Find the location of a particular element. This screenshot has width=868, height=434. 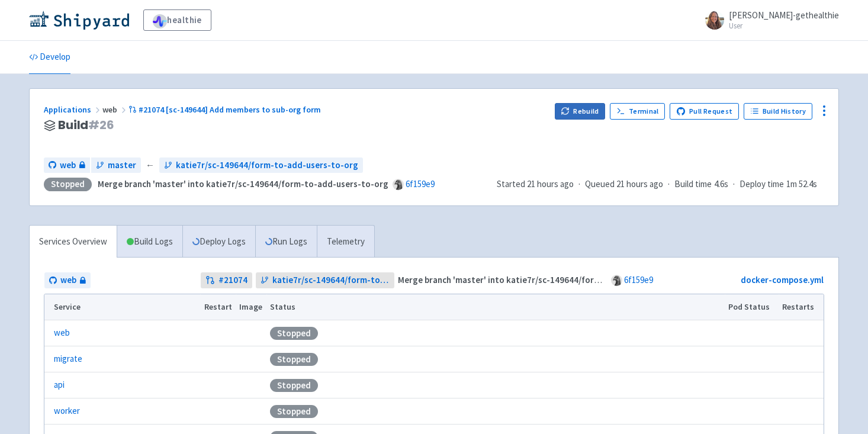

a: master is located at coordinates (116, 165).